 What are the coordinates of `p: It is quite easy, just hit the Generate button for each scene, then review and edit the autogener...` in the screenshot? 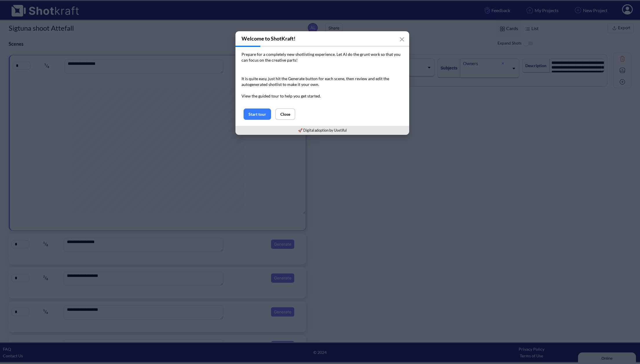 It's located at (322, 87).